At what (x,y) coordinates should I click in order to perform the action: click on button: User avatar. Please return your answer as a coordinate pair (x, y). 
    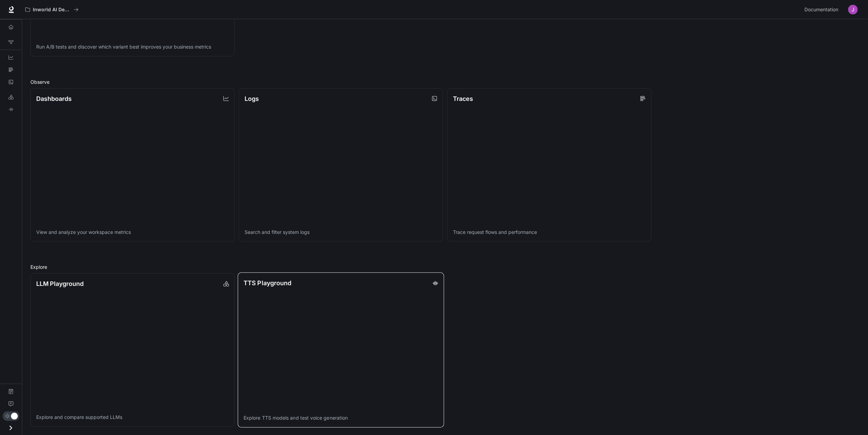
    Looking at the image, I should click on (853, 9).